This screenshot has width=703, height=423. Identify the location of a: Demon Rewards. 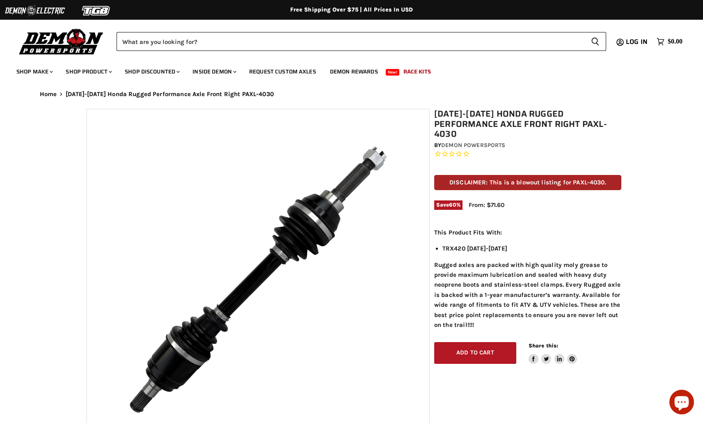
(354, 71).